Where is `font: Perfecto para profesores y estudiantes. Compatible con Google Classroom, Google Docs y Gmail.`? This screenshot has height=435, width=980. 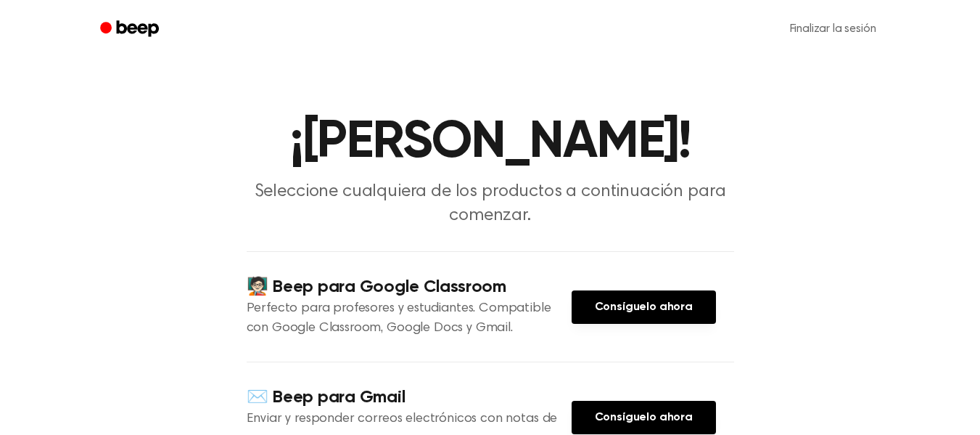
font: Perfecto para profesores y estudiantes. Compatible con Google Classroom, Google Docs y Gmail. is located at coordinates (399, 318).